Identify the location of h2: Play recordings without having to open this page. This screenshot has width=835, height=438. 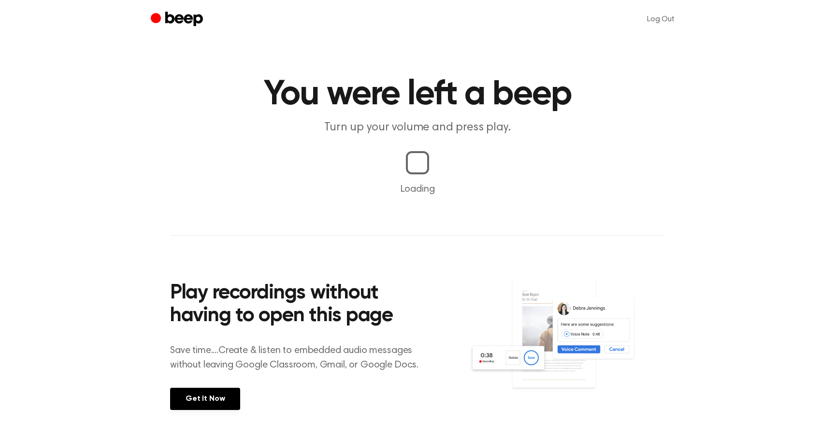
(300, 305).